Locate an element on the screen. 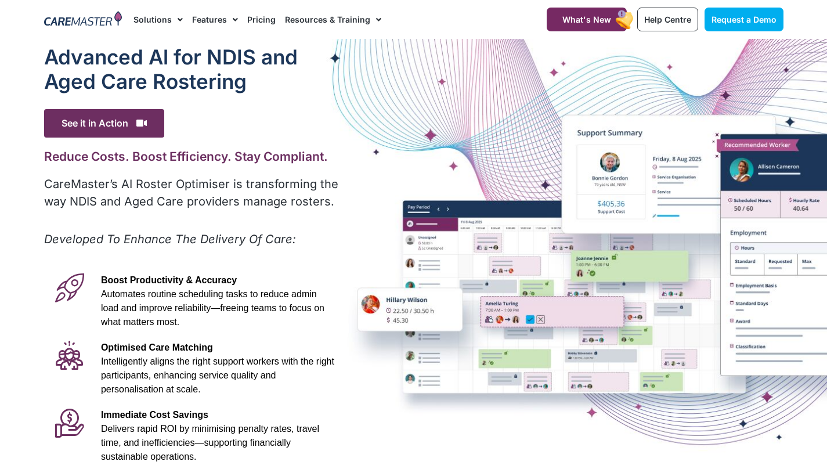 This screenshot has width=827, height=476. span: Request a Demo is located at coordinates (744, 19).